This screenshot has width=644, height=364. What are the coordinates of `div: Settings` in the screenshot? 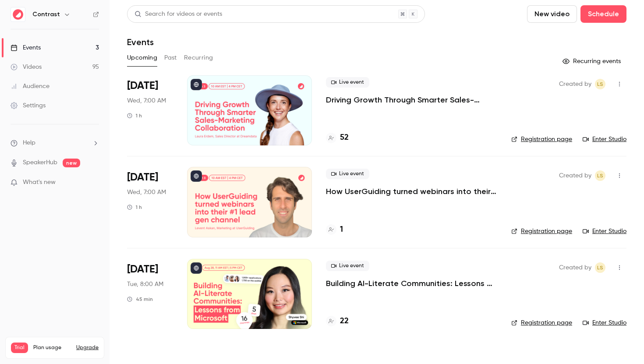 It's located at (28, 106).